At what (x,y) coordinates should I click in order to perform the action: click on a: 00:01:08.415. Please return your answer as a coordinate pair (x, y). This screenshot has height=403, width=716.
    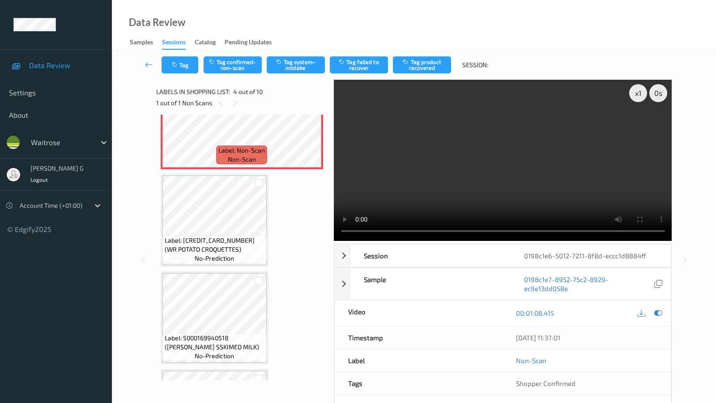
    Looking at the image, I should click on (535, 313).